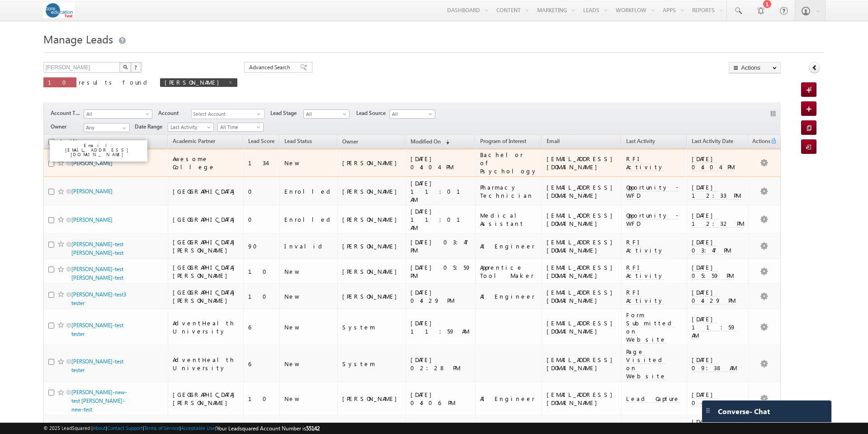 This screenshot has width=868, height=434. What do you see at coordinates (151, 126) in the screenshot?
I see `span: Date Range` at bounding box center [151, 126].